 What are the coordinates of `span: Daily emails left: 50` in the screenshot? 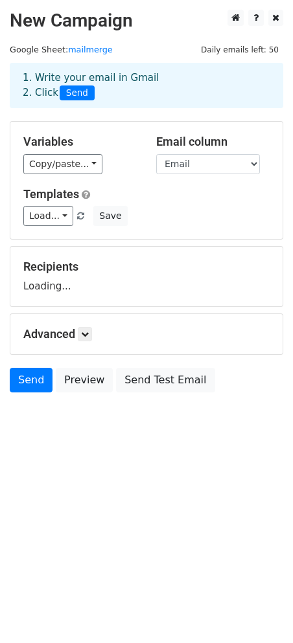 It's located at (240, 50).